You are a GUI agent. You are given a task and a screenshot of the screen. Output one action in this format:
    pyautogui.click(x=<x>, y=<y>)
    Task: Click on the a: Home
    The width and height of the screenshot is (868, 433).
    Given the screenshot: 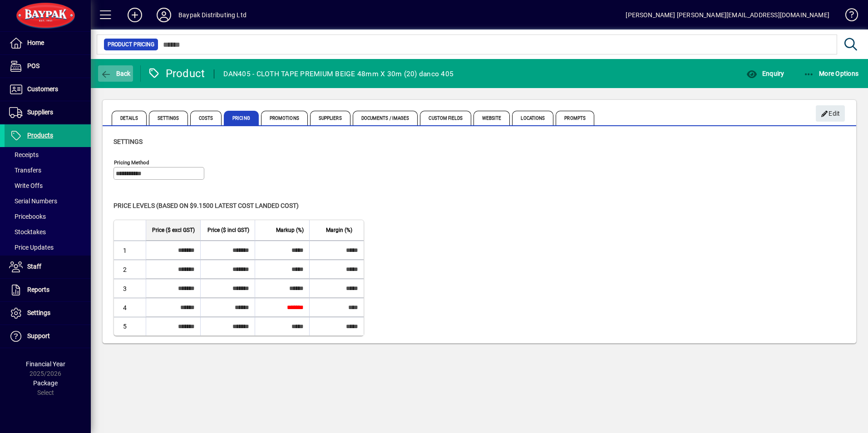 What is the action you would take?
    pyautogui.click(x=48, y=43)
    